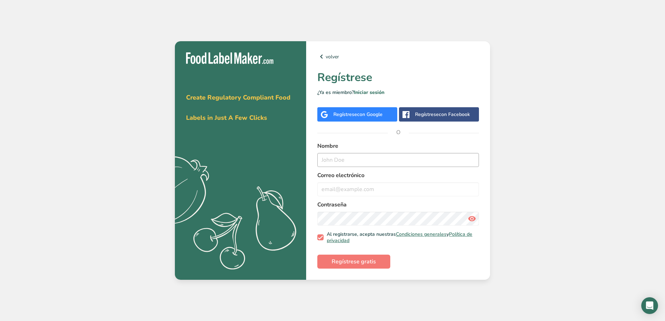 The height and width of the screenshot is (321, 665). Describe the element at coordinates (398, 160) in the screenshot. I see `input: John Doe` at that location.